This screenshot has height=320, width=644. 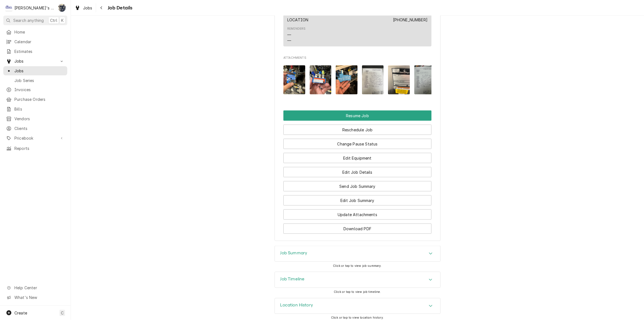 I want to click on span: Click or tap to view job timeline., so click(x=357, y=291).